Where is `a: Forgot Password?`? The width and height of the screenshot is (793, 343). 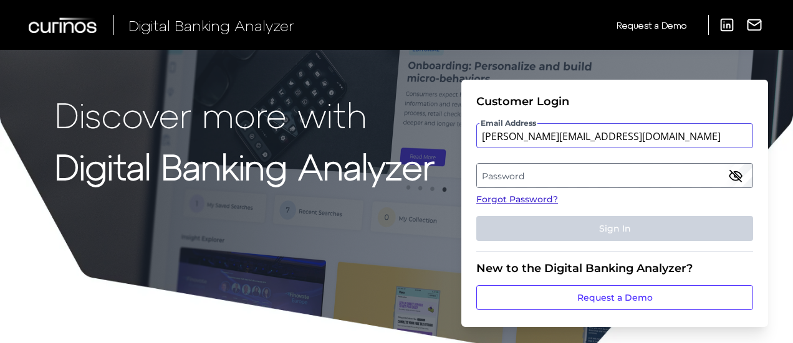
a: Forgot Password? is located at coordinates (614, 199).